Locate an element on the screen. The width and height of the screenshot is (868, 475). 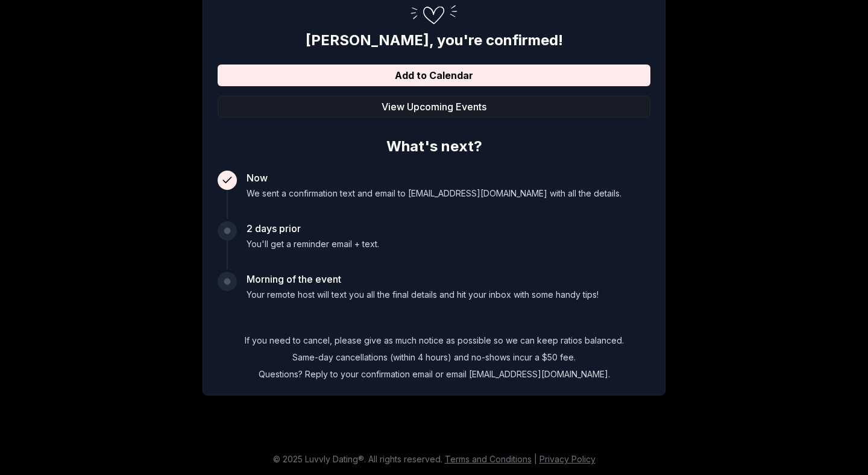
a: Privacy Policy is located at coordinates (567, 459).